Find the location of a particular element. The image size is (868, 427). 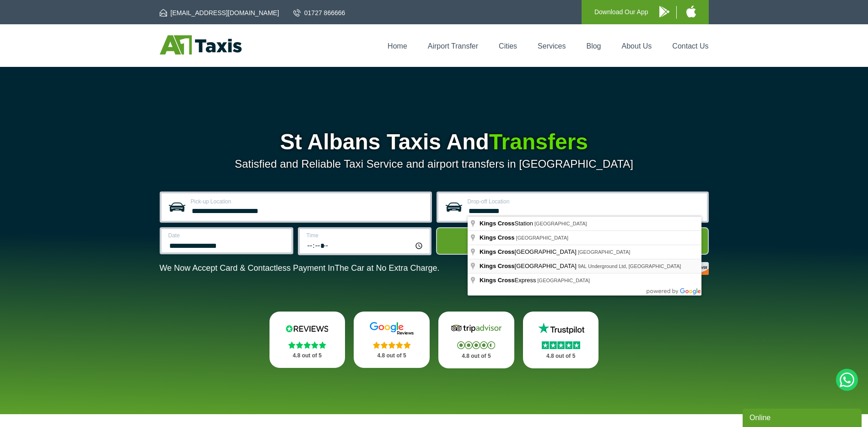

p: We Now Accept Card & Contactless Payment In is located at coordinates (300, 268).